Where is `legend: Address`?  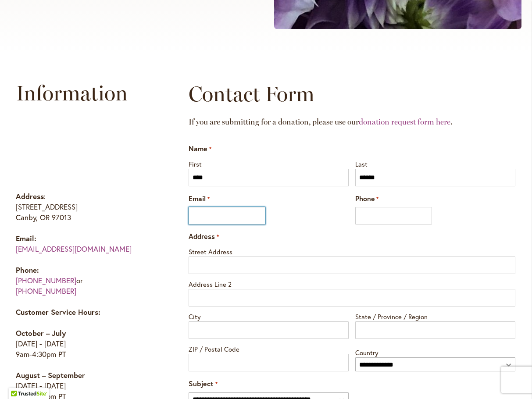
legend: Address is located at coordinates (203, 236).